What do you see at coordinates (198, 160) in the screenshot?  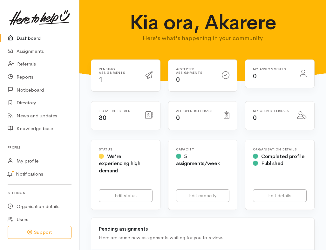 I see `span: 5 assignments/week` at bounding box center [198, 160].